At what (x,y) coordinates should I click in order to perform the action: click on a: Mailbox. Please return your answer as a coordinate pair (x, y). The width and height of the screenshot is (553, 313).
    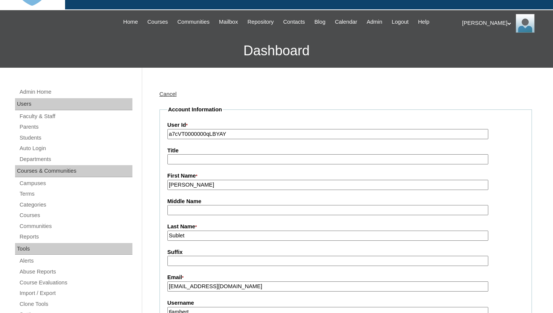
    Looking at the image, I should click on (228, 22).